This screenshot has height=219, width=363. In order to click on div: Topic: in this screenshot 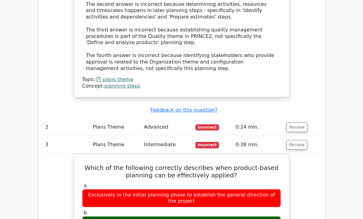, I will do `click(182, 79)`.